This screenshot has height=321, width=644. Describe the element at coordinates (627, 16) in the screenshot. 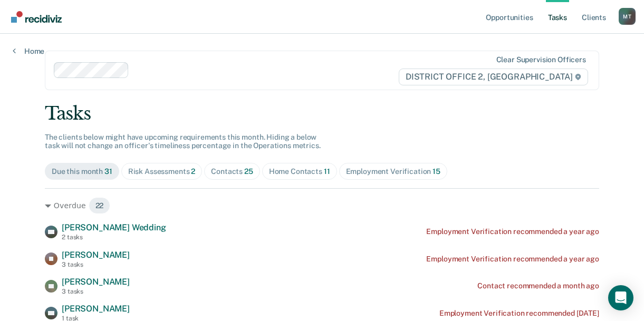

I see `div: M T` at that location.